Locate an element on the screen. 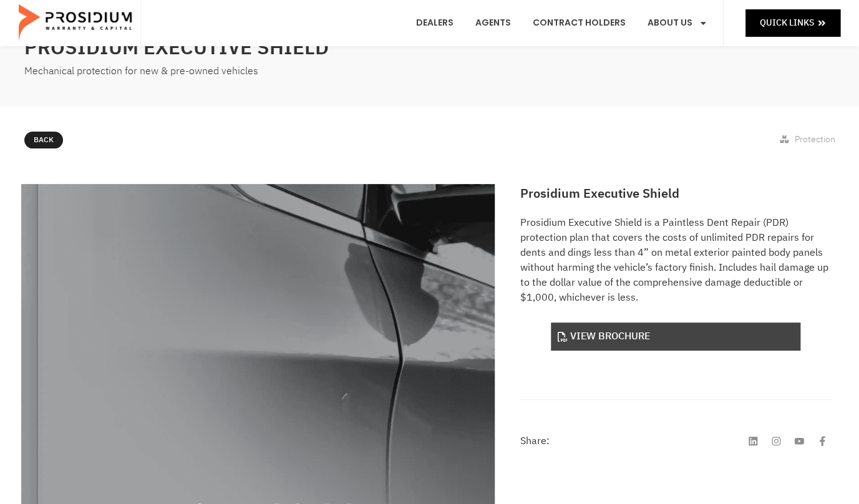  span: Protection is located at coordinates (815, 139).